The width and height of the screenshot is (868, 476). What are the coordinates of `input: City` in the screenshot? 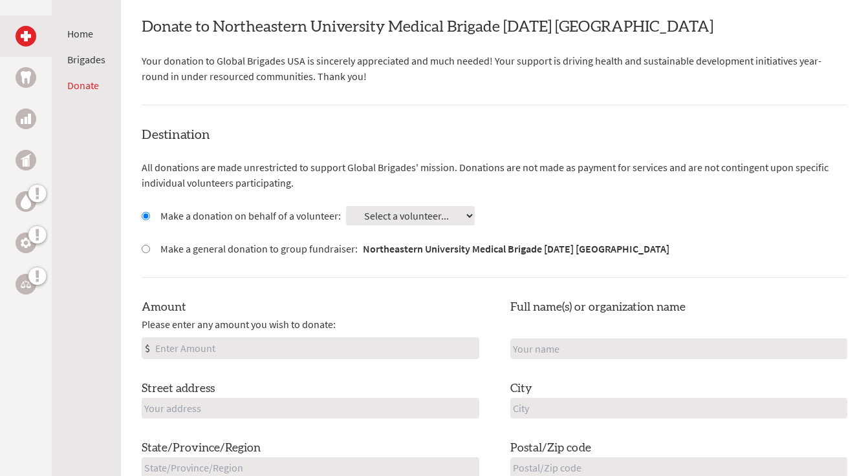 It's located at (679, 408).